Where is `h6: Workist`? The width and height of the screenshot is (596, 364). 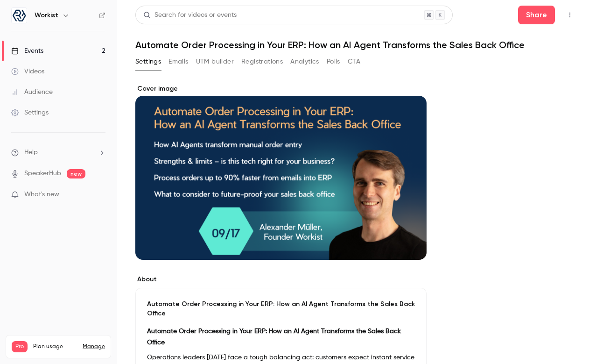
h6: Workist is located at coordinates (46, 15).